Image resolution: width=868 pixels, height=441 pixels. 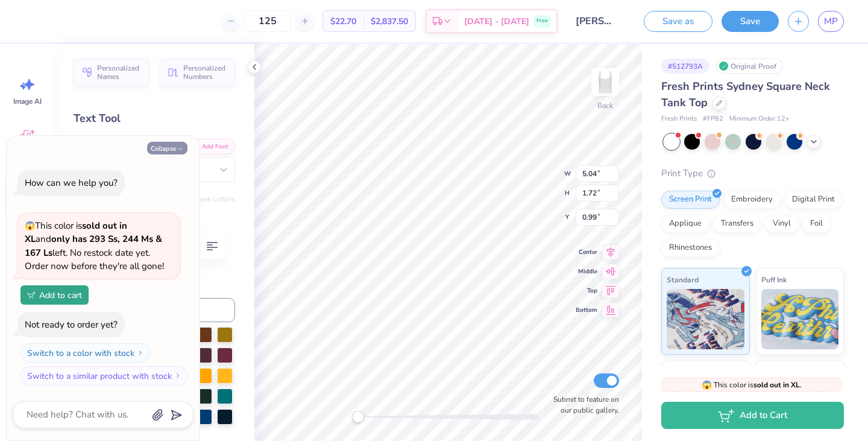 What do you see at coordinates (119, 72) in the screenshot?
I see `span: Personalized Names` at bounding box center [119, 72].